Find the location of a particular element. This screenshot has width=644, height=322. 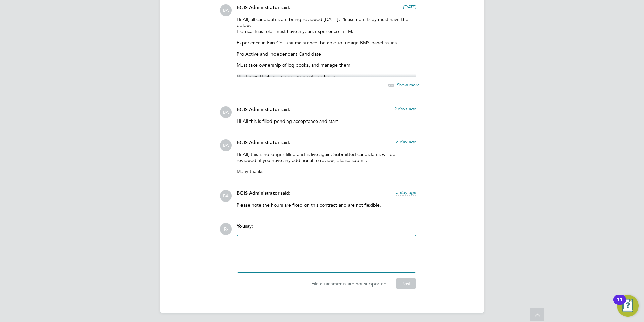

p: Must take ownership of log books, and manage them. is located at coordinates (326, 65).